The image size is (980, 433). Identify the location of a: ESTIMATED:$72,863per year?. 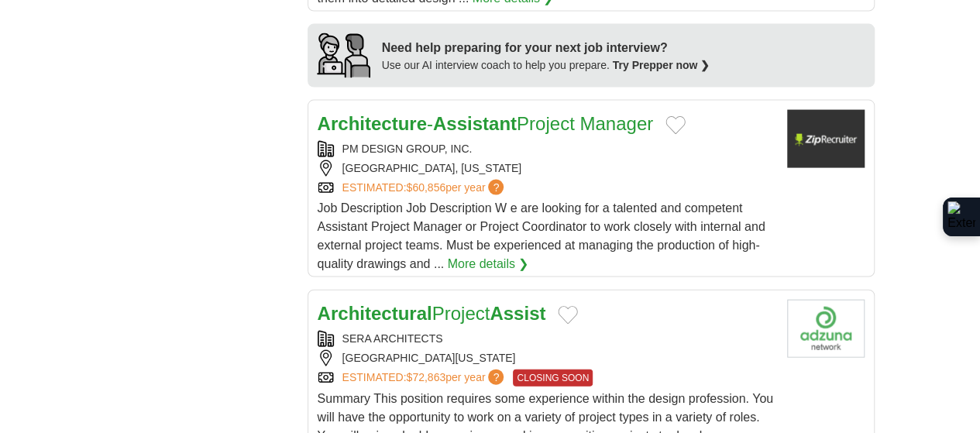
(424, 378).